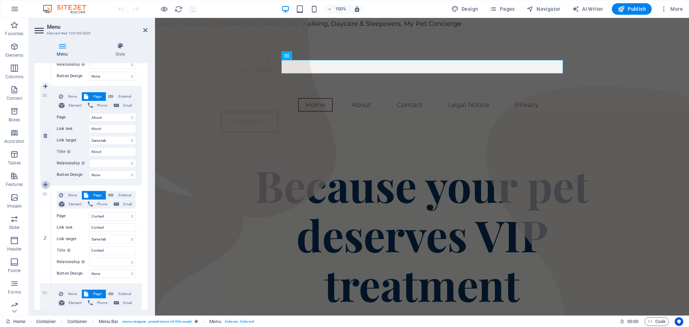 The height and width of the screenshot is (327, 689). Describe the element at coordinates (631, 9) in the screenshot. I see `button: Publish` at that location.